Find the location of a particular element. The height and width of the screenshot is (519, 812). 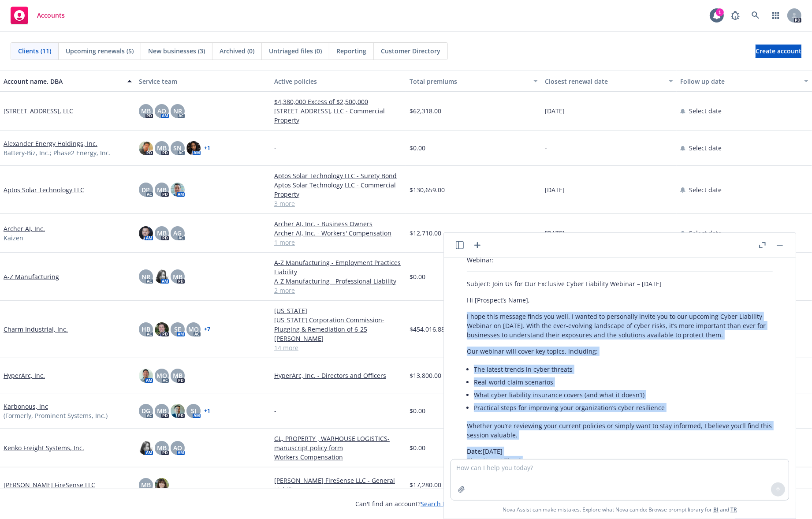

a: 1 more is located at coordinates (338, 242).